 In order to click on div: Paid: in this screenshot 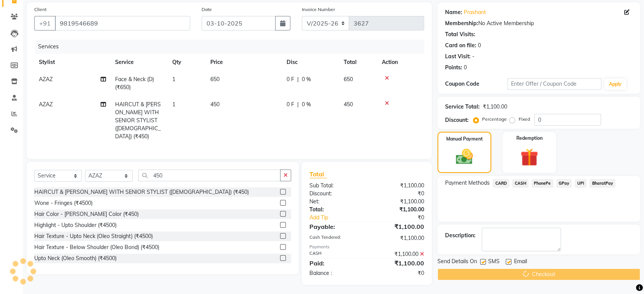, I will do `click(335, 263)`.